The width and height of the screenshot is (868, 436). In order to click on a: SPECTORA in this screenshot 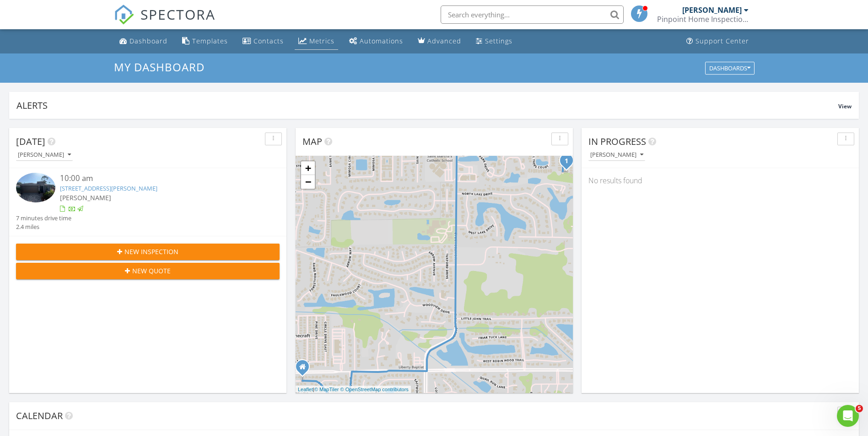, I will do `click(165, 22)`.